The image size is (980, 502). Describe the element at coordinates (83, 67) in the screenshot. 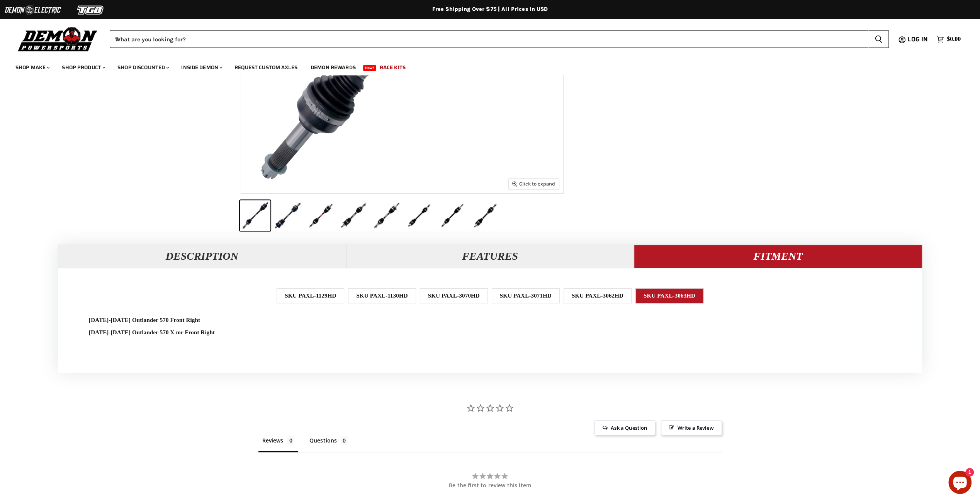

I see `a: Shop Product` at that location.